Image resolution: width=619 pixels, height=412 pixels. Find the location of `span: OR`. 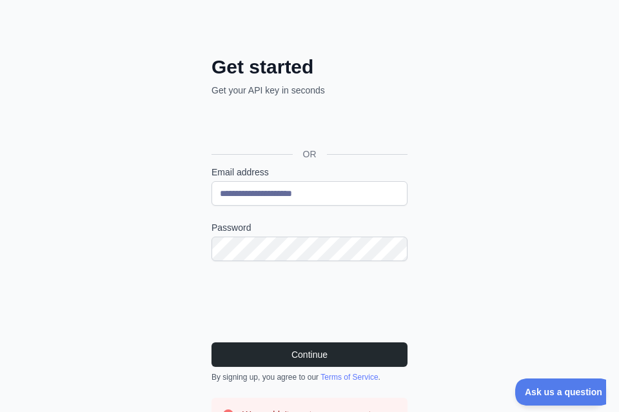

span: OR is located at coordinates (309, 154).